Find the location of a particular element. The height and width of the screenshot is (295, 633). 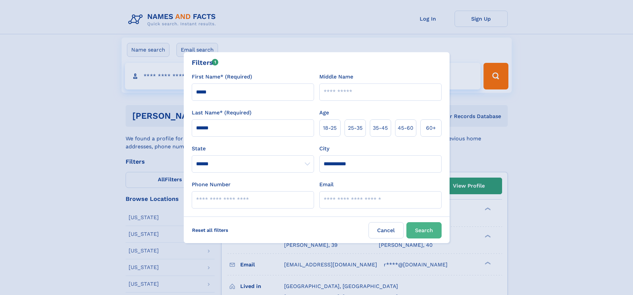

span: 25‑35 is located at coordinates (355, 128).